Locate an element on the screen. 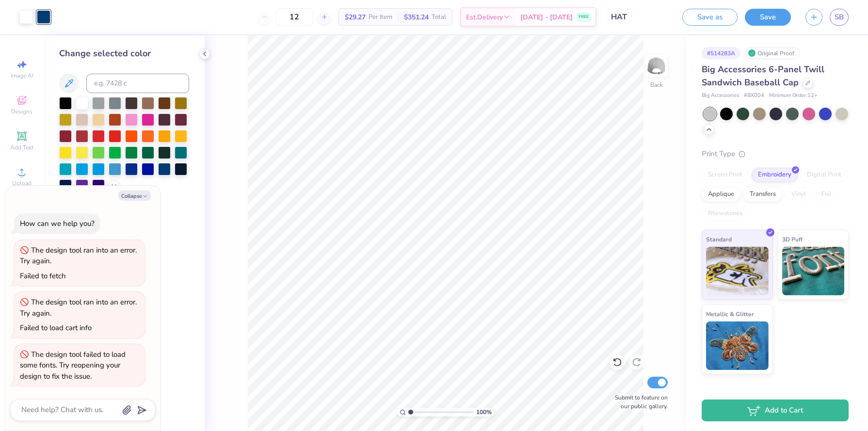 The height and width of the screenshot is (431, 868). span: 3D Puff is located at coordinates (792, 239).